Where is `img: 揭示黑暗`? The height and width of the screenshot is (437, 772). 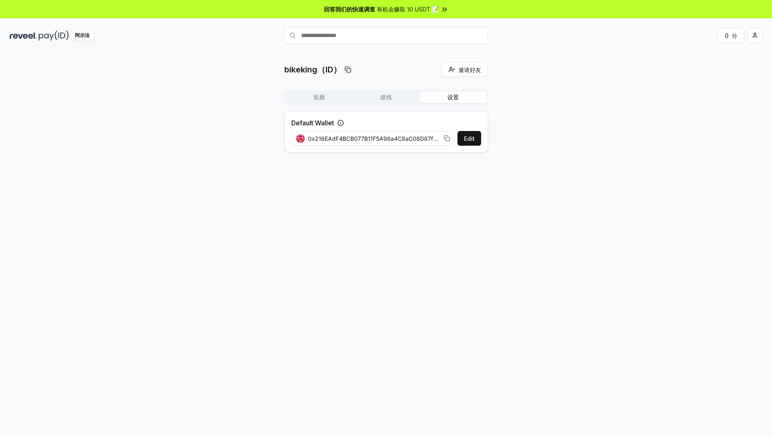 img: 揭示黑暗 is located at coordinates (23, 35).